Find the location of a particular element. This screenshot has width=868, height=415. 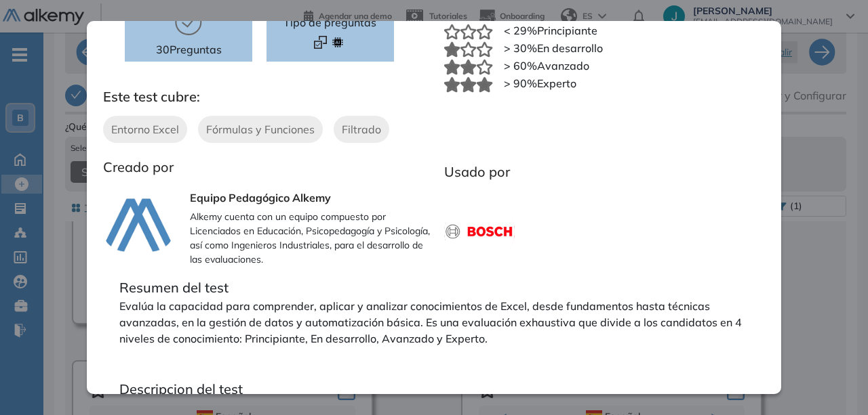

img: author-avatar is located at coordinates (138, 227).